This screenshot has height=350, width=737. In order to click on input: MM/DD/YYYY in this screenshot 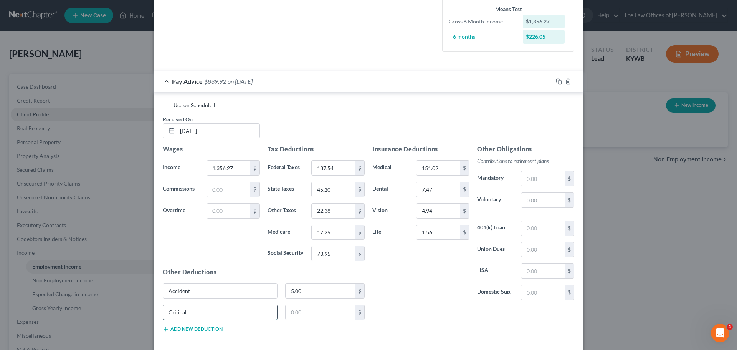, I will do `click(219, 131)`.